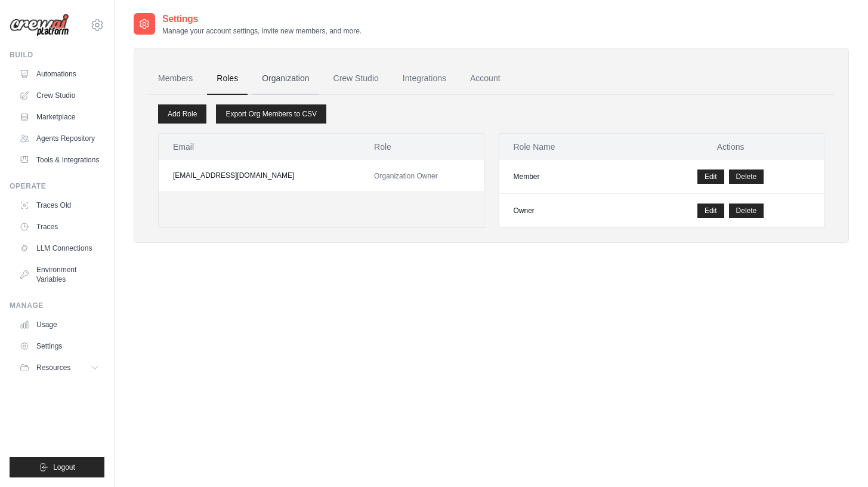 This screenshot has width=868, height=487. What do you see at coordinates (59, 248) in the screenshot?
I see `a: LLM Connections` at bounding box center [59, 248].